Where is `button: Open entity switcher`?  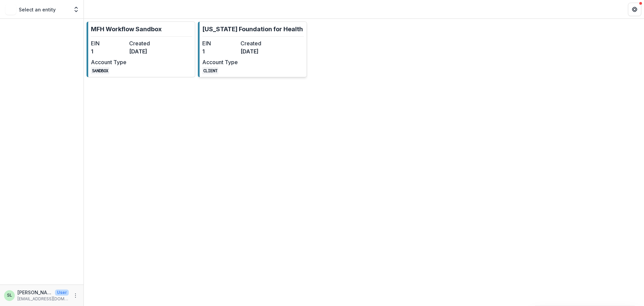
button: Open entity switcher is located at coordinates (76, 10).